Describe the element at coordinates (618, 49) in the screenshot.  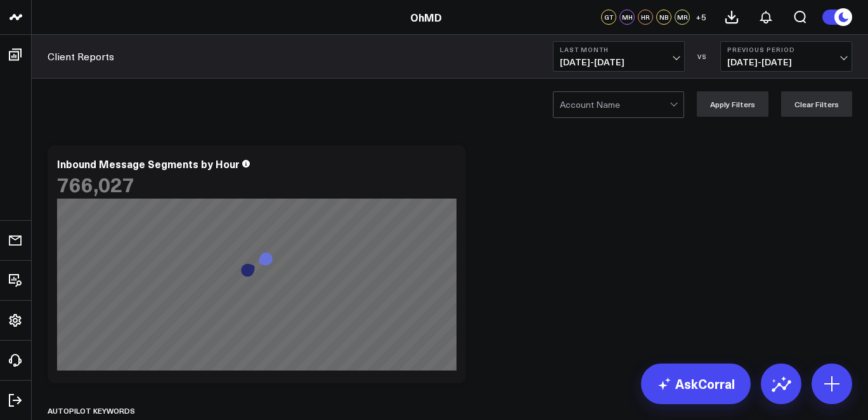
I see `b: Last Month` at that location.